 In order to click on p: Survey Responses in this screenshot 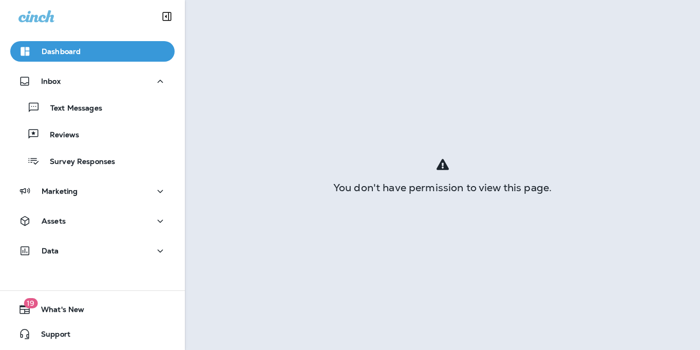, I will do `click(77, 162)`.